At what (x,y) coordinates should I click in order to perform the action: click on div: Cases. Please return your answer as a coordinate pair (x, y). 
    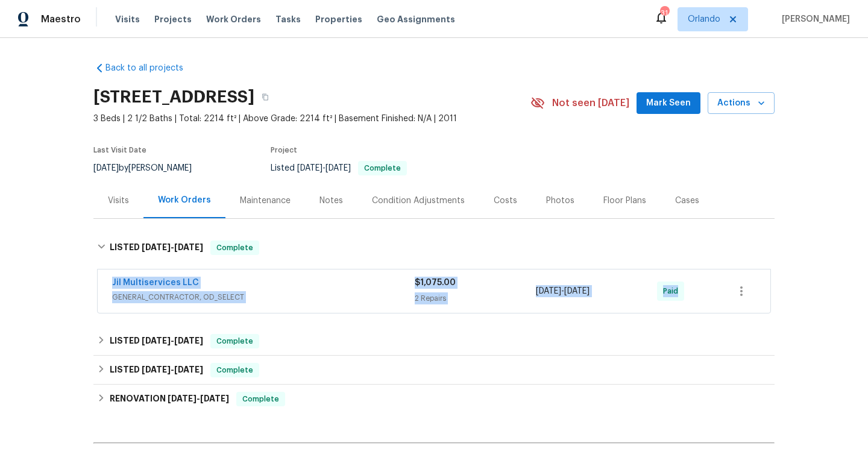
    Looking at the image, I should click on (688, 201).